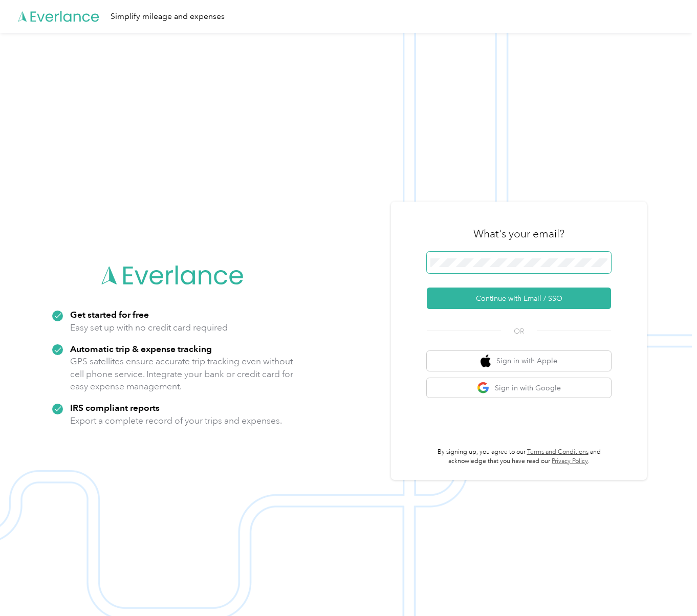 This screenshot has width=697, height=616. Describe the element at coordinates (181, 374) in the screenshot. I see `p: GPS satellites ensure accurate trip tracking even without cell phone service. Integrate your bank...` at that location.